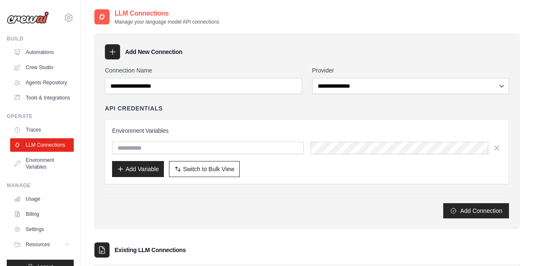 The width and height of the screenshot is (533, 266). I want to click on h2: LLM Connections, so click(167, 13).